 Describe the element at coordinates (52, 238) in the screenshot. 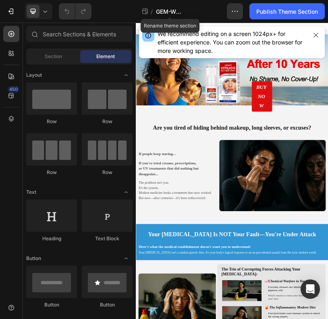

I see `div: Heading` at that location.